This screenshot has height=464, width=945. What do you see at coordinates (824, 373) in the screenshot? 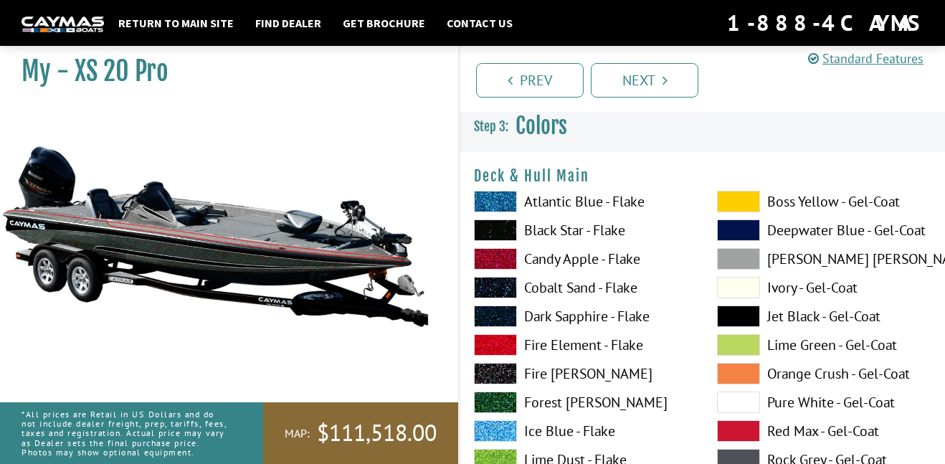
I see `label: Orange Crush - Gel-Coat` at bounding box center [824, 373].